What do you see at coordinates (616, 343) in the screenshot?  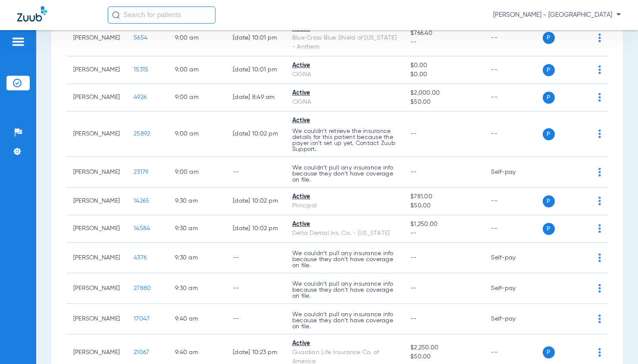 I see `div: Chat Widget` at bounding box center [616, 343].